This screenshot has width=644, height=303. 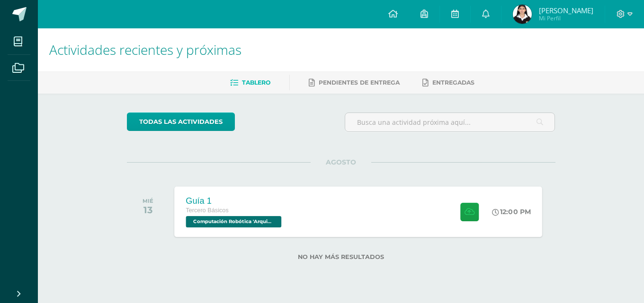 I want to click on span: Pendientes de entrega, so click(x=359, y=82).